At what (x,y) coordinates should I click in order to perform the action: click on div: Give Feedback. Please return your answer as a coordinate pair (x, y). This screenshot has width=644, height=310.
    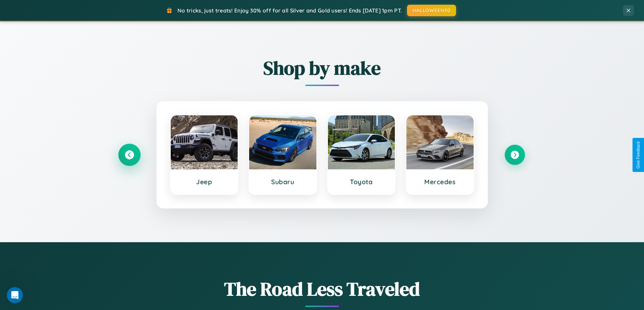
    Looking at the image, I should click on (638, 155).